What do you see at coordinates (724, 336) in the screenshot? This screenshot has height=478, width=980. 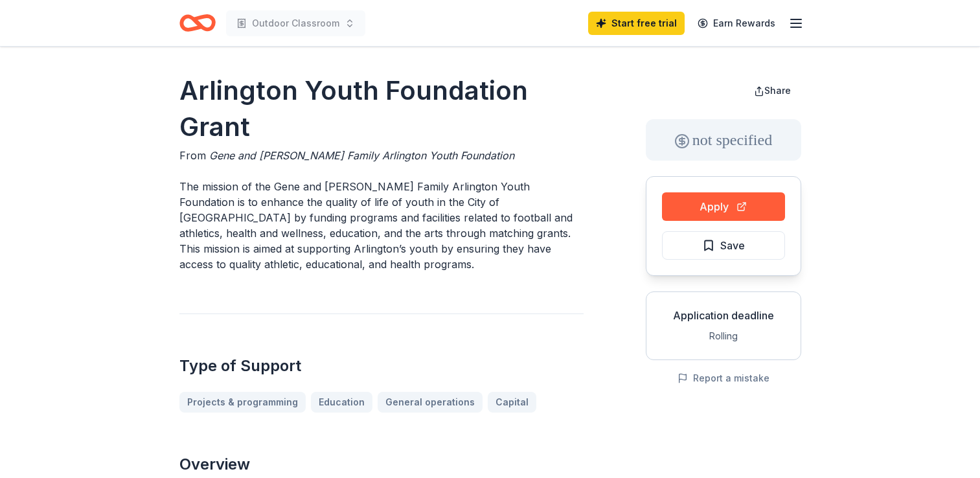 I see `div: Rolling` at bounding box center [724, 336].